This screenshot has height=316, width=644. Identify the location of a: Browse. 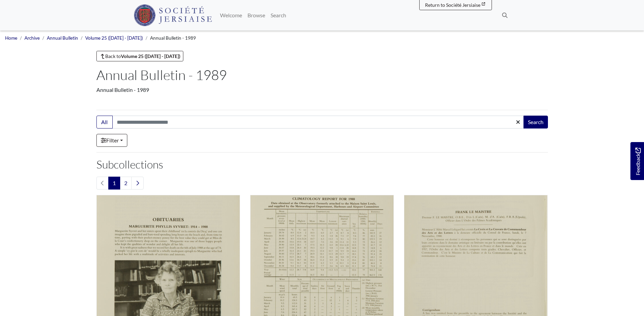
(256, 15).